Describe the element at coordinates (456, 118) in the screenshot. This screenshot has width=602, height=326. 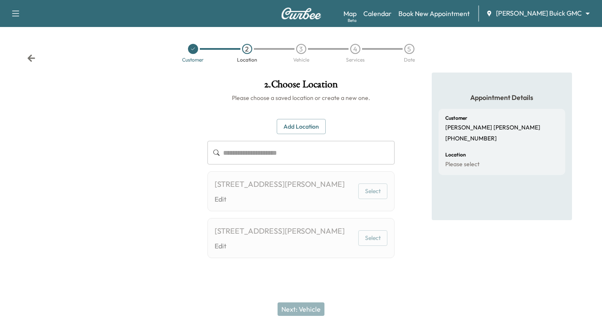
I see `h6: Customer` at that location.